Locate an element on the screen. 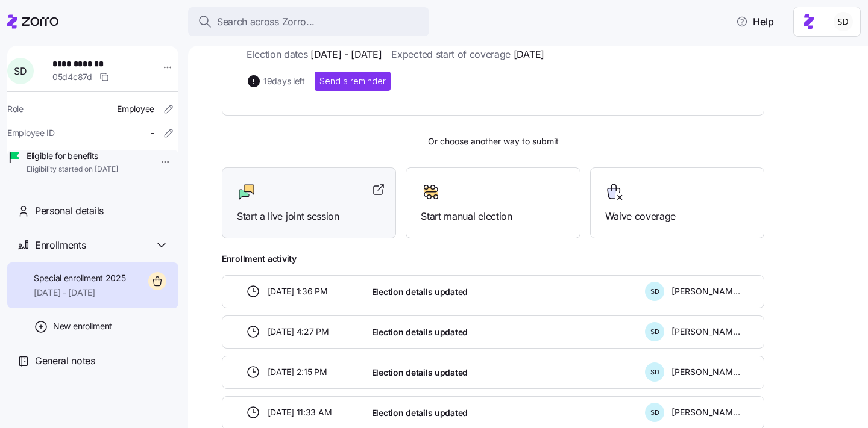 This screenshot has height=428, width=868. span: Enrollments is located at coordinates (60, 245).